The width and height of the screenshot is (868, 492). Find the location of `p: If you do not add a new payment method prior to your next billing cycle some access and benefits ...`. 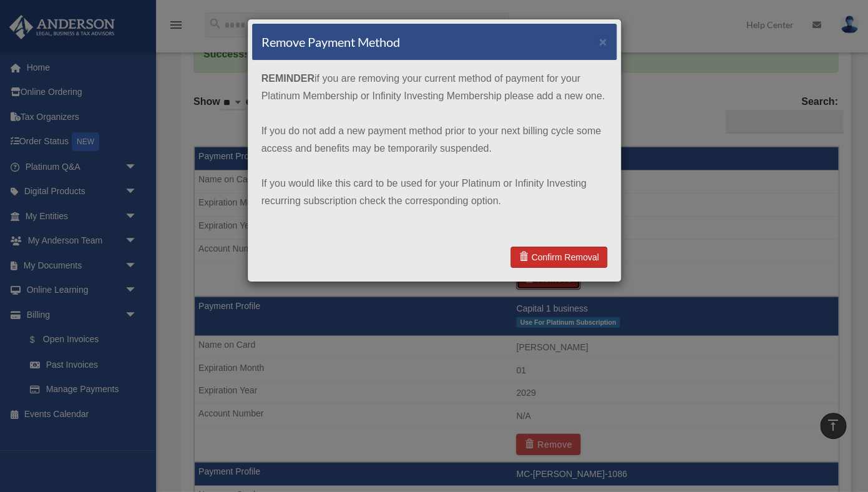

p: If you do not add a new payment method prior to your next billing cycle some access and benefits ... is located at coordinates (434, 140).